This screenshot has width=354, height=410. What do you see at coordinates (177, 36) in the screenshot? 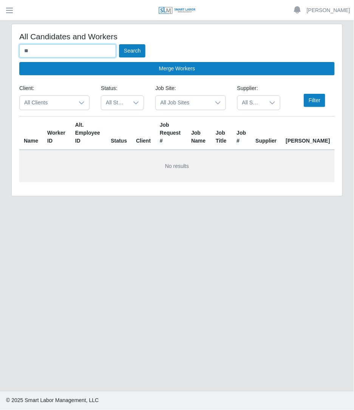
I see `h4: All Candidates and Workers` at bounding box center [177, 36].